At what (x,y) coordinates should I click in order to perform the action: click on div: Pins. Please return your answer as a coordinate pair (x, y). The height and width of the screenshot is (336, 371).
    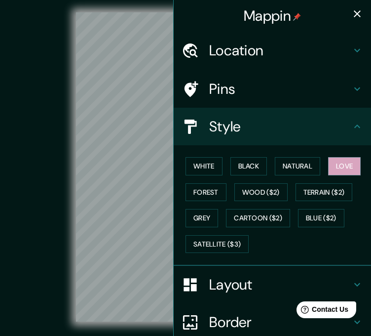
    Looking at the image, I should click on (273, 89).